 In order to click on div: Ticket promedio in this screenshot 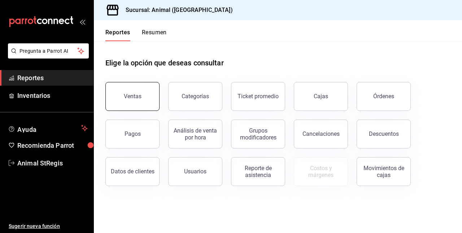, I will do `click(258, 96)`.